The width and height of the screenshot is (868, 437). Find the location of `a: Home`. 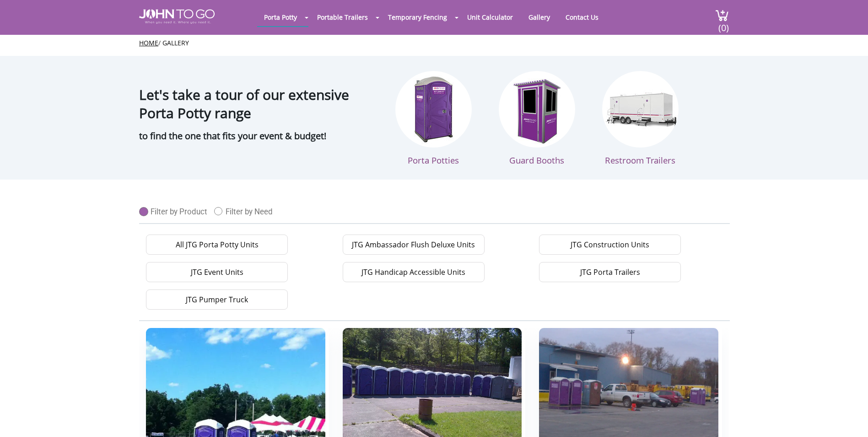

a: Home is located at coordinates (149, 43).